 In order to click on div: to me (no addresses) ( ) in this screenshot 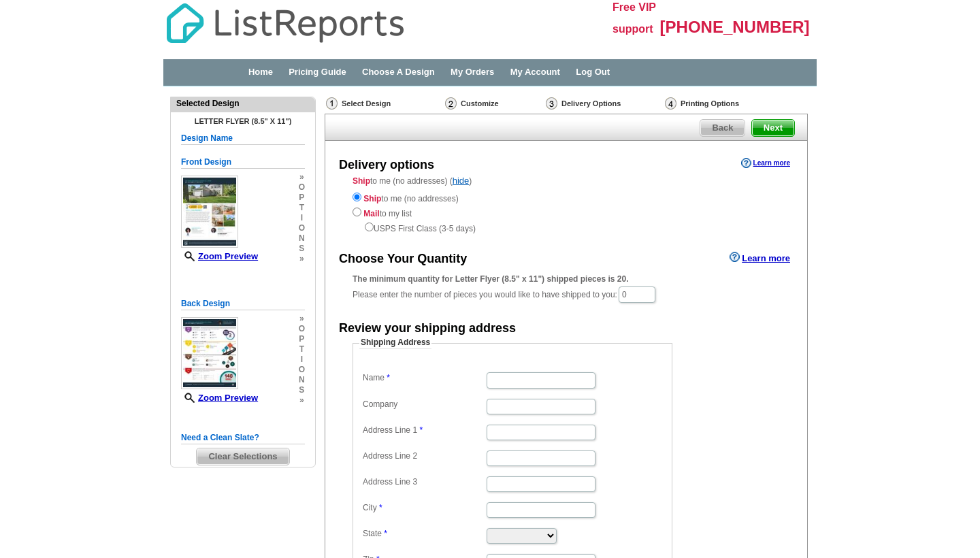, I will do `click(567, 205)`.